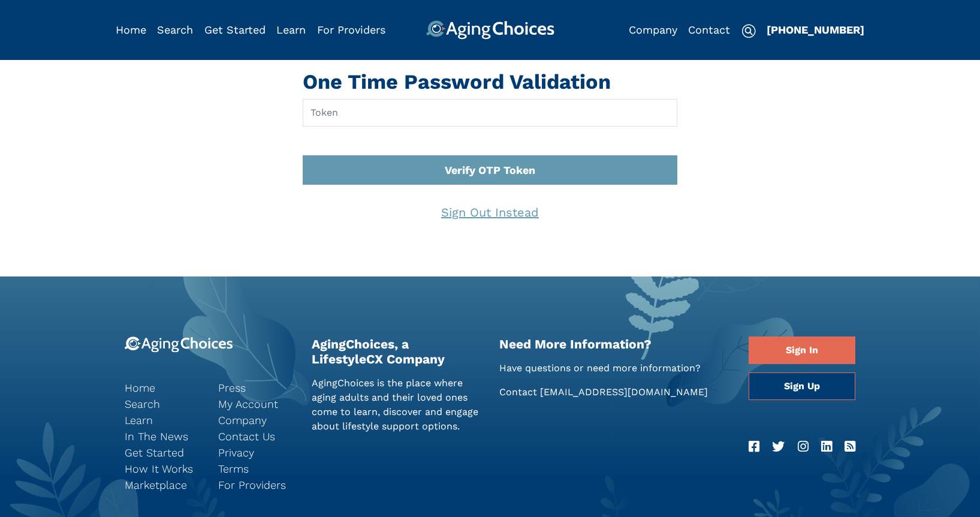  Describe the element at coordinates (490, 170) in the screenshot. I see `button: Verify OTP Token` at that location.